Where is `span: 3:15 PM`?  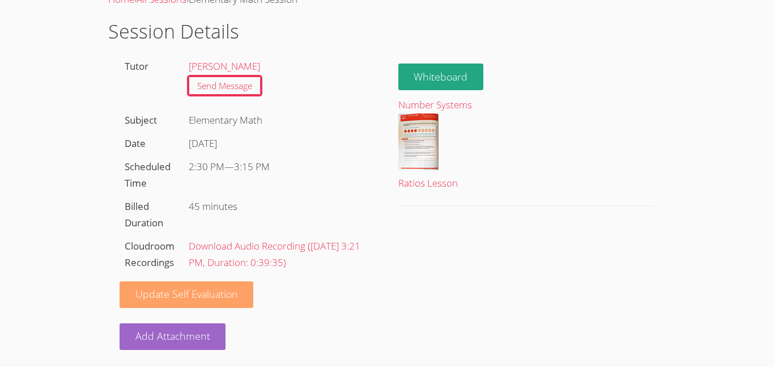
span: 3:15 PM is located at coordinates (252, 166).